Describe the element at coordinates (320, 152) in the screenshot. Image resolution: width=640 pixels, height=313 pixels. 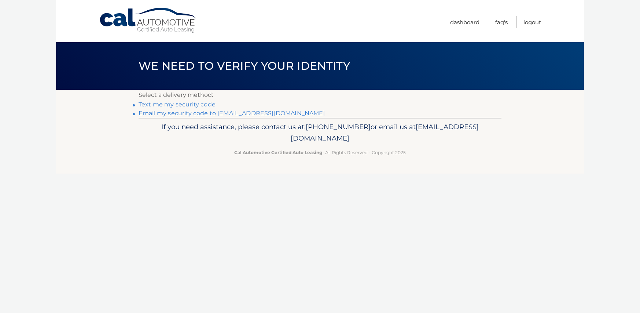
I see `p: - All Rights Reserved - Copyright 2025` at that location.